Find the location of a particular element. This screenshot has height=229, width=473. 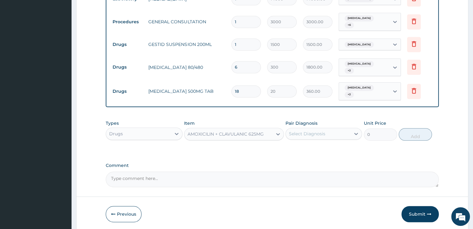

div: Drugs is located at coordinates (116, 134).